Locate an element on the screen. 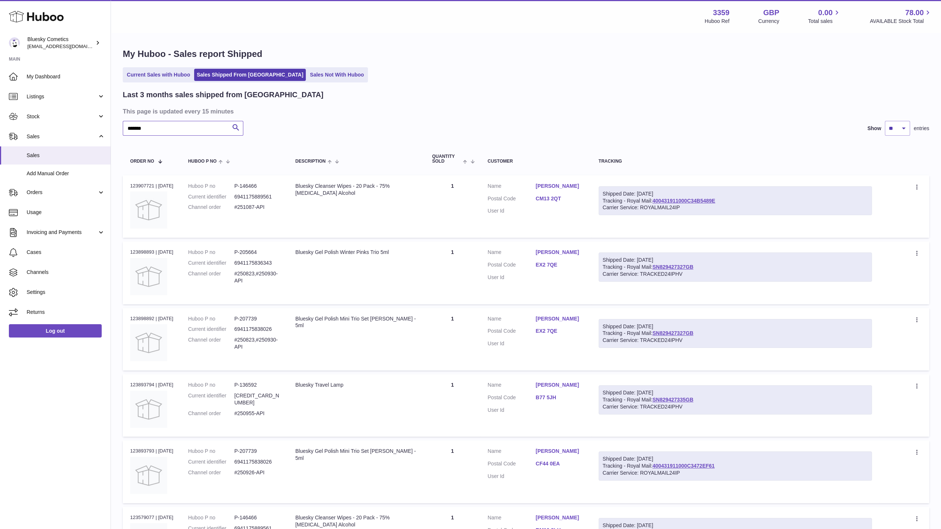 The height and width of the screenshot is (529, 941). span: Channels is located at coordinates (66, 272).